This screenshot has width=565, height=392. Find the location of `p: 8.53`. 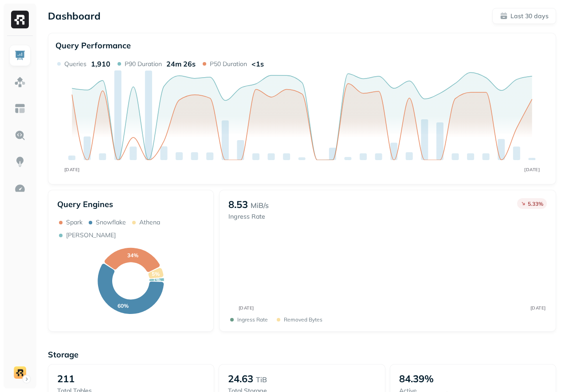

p: 8.53 is located at coordinates (238, 204).